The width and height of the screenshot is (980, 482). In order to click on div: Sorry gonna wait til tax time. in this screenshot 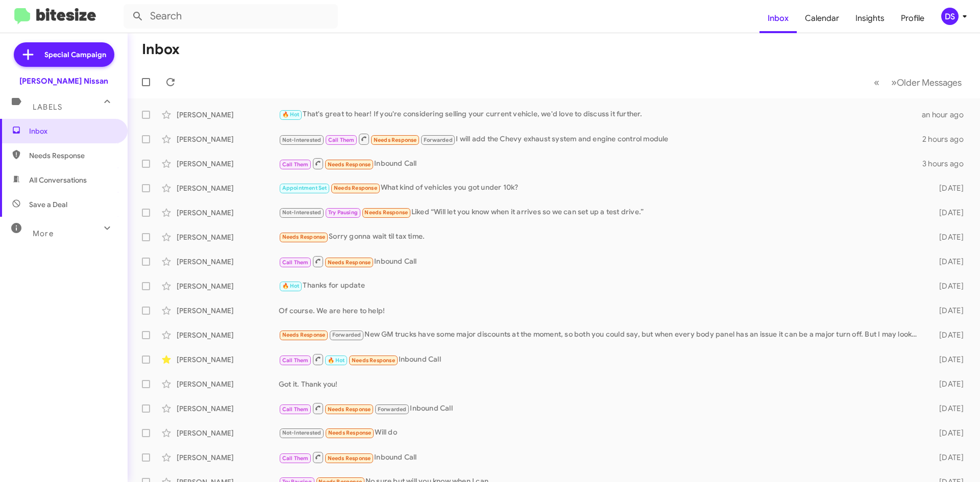, I will do `click(600, 237)`.